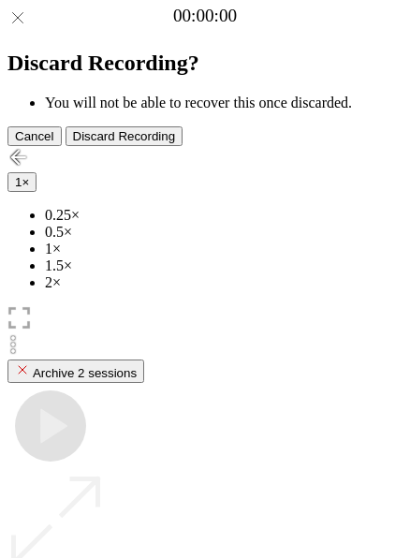 This screenshot has width=410, height=558. Describe the element at coordinates (224, 232) in the screenshot. I see `li: 0.5×` at that location.